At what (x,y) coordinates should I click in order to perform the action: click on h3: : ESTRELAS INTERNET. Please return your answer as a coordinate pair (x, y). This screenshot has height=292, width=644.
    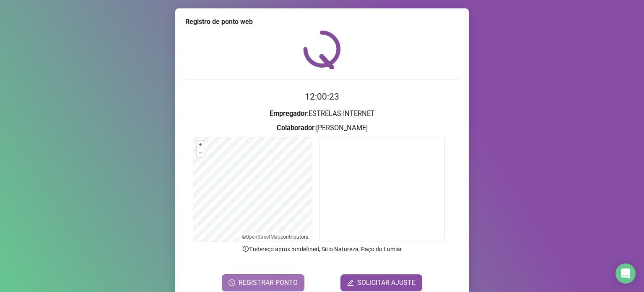
    Looking at the image, I should click on (322, 114).